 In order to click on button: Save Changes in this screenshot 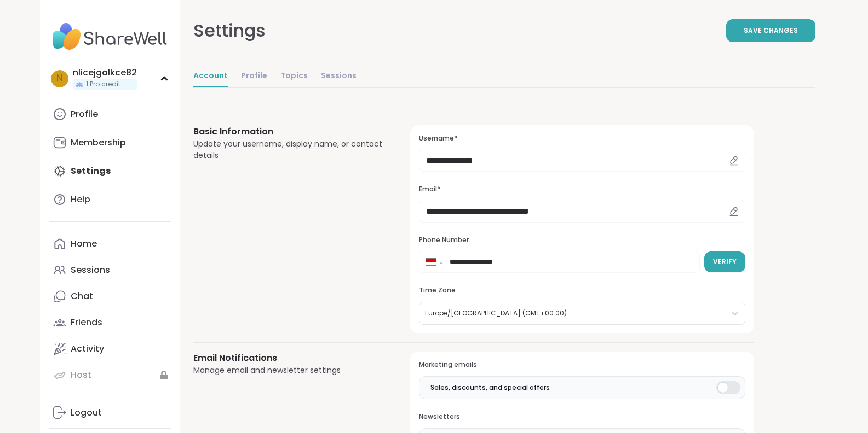, I will do `click(771, 30)`.